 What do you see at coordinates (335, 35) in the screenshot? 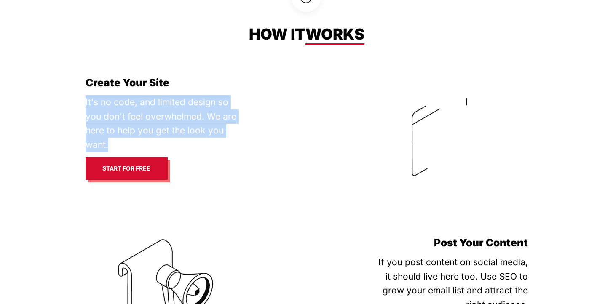
I see `a: works` at bounding box center [335, 35].